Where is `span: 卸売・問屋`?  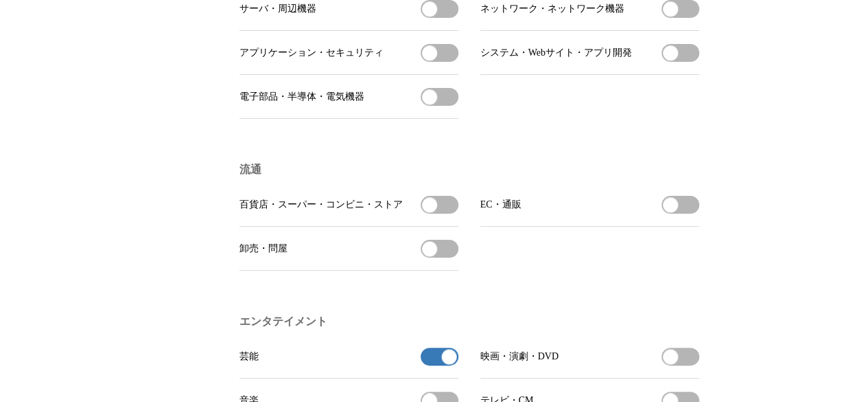
span: 卸売・問屋 is located at coordinates (264, 249).